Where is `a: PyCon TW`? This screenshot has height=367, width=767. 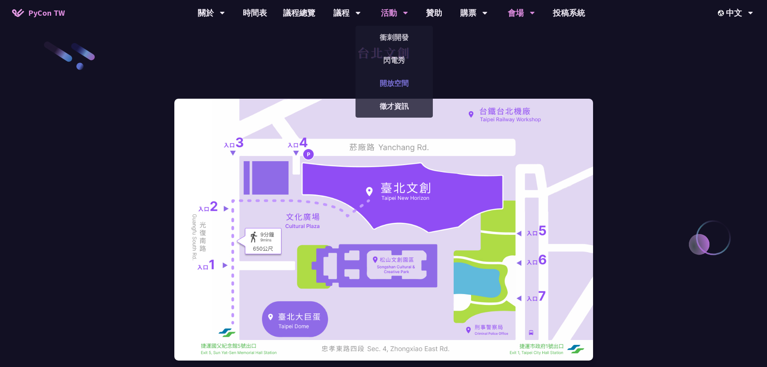 a: PyCon TW is located at coordinates (38, 13).